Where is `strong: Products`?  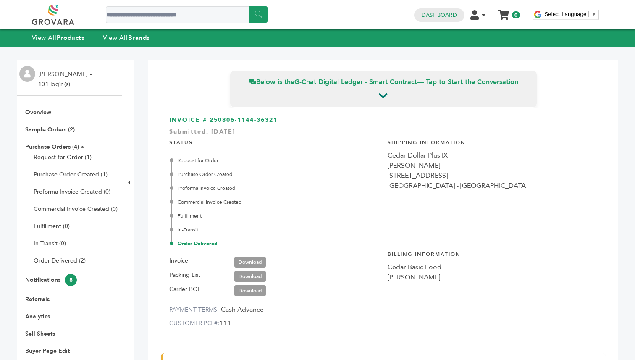
strong: Products is located at coordinates (71, 38).